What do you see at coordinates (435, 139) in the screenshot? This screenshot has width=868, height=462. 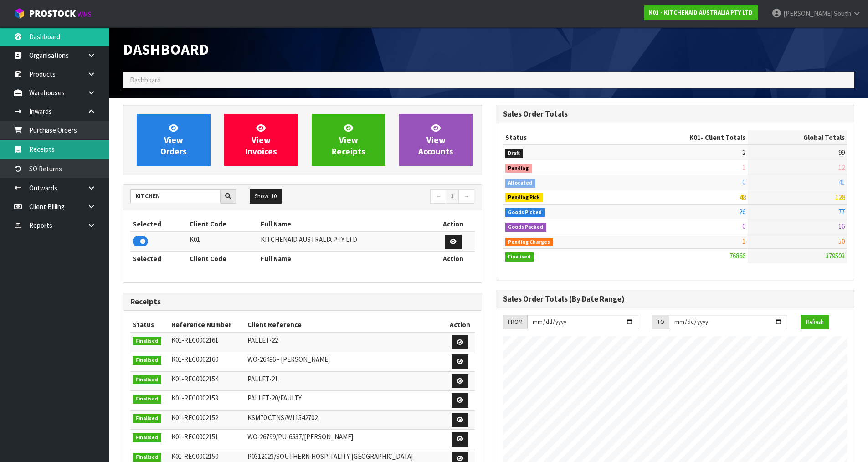 I see `span: View Accounts` at bounding box center [435, 139].